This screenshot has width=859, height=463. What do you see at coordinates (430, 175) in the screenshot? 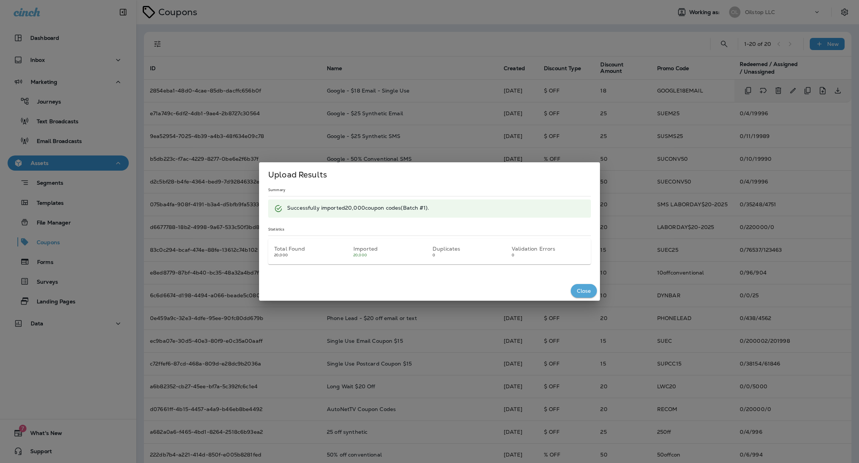
I see `h2: Upload Results` at bounding box center [430, 175].